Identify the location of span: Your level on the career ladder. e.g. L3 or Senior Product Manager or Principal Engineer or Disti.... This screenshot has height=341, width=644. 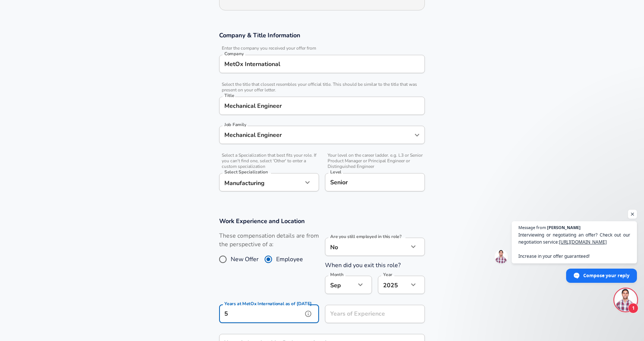
(375, 161).